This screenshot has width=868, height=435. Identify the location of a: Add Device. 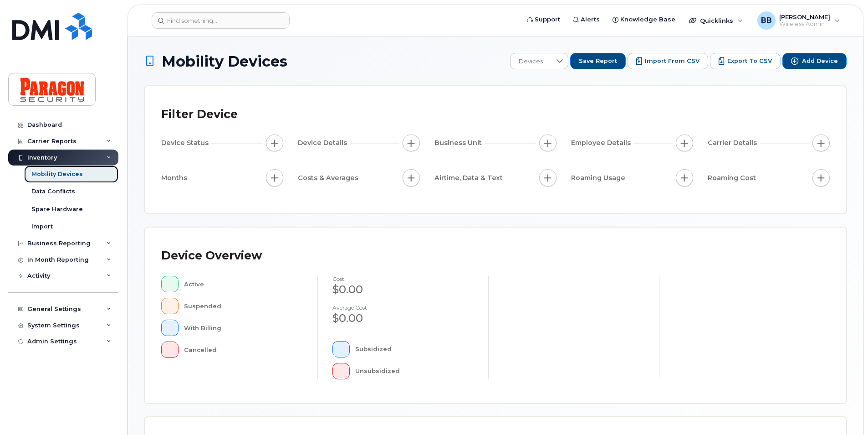
(814, 61).